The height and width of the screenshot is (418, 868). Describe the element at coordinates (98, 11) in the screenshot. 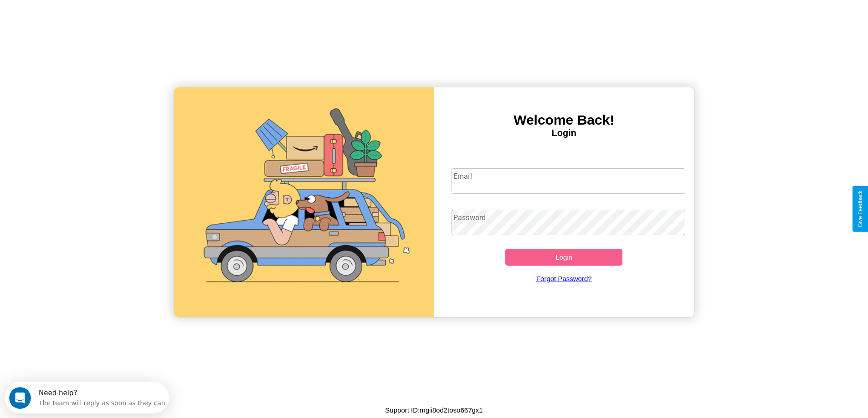

I see `div: Need help?` at that location.